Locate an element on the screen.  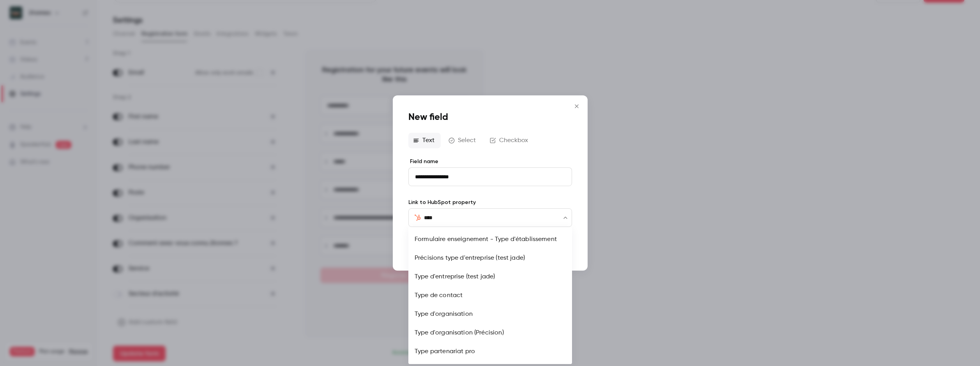
li: Type d'organisation is located at coordinates (490, 314).